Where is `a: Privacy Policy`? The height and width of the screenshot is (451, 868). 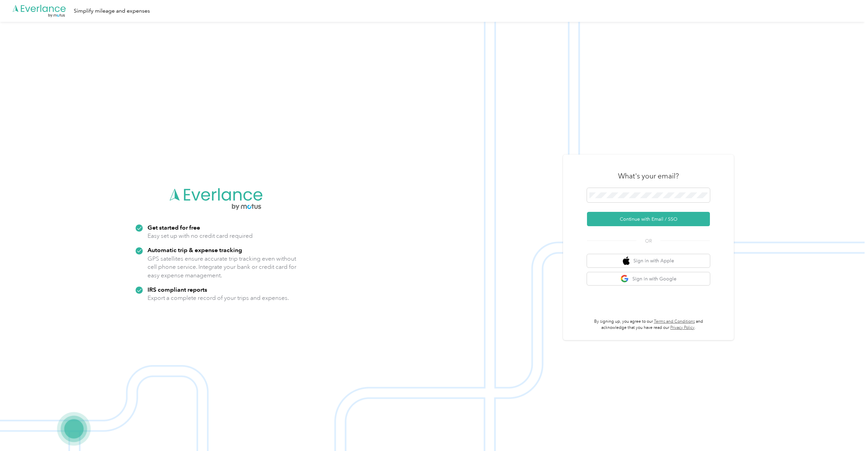
a: Privacy Policy is located at coordinates (682, 328).